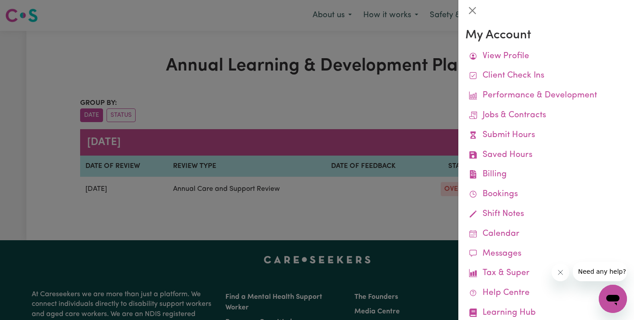 The image size is (634, 320). What do you see at coordinates (546, 293) in the screenshot?
I see `a: Help Centre` at bounding box center [546, 293].